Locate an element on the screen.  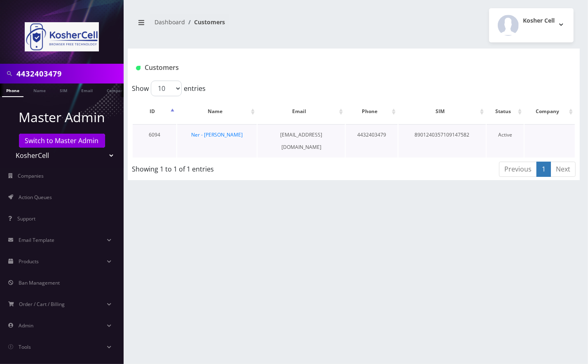
th: ID: activate to sort column descending is located at coordinates (155, 111).